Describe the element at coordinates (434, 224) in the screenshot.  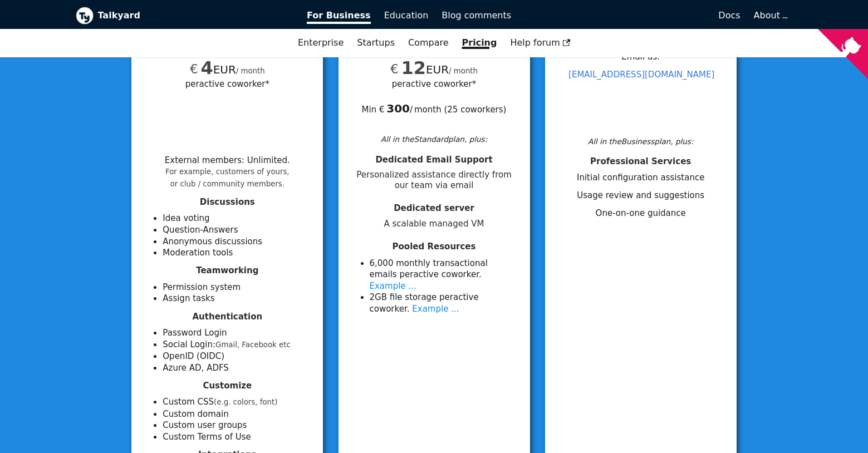
I see `span: A scalable managed VM` at that location.